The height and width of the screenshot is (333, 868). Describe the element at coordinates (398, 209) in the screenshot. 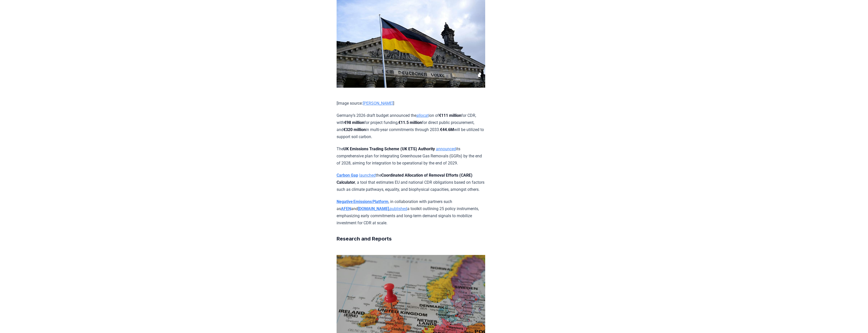

I see `a: published` at that location.